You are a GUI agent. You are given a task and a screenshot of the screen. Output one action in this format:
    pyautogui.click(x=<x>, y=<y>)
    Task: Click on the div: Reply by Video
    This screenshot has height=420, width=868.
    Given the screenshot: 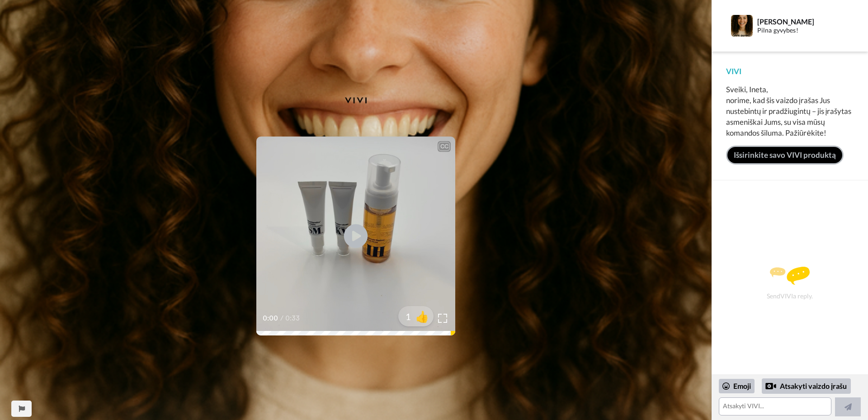 What is the action you would take?
    pyautogui.click(x=770, y=386)
    